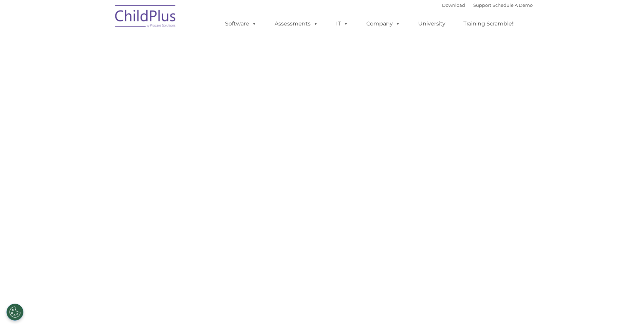 The height and width of the screenshot is (324, 644). I want to click on a: Assessments, so click(296, 24).